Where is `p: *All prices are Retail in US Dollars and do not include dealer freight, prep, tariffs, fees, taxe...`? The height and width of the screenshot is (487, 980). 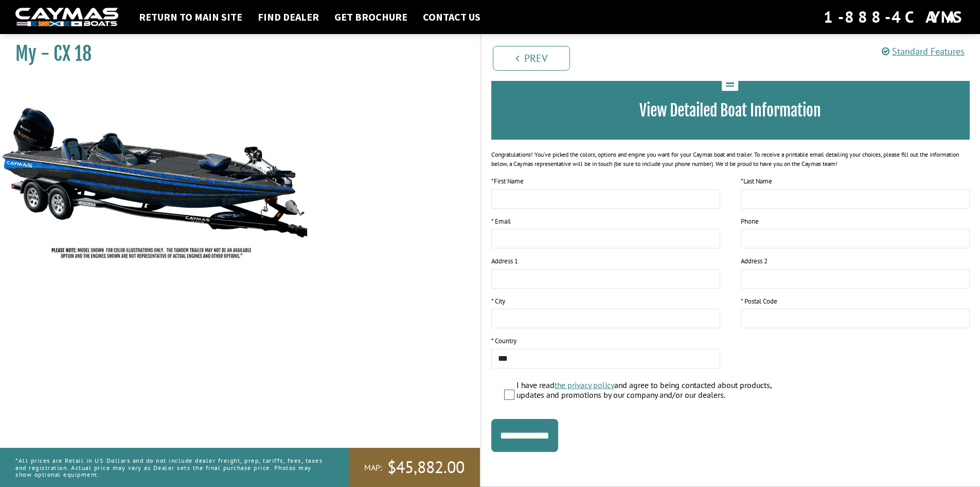 p: *All prices are Retail in US Dollars and do not include dealer freight, prep, tariffs, fees, taxe... is located at coordinates (170, 467).